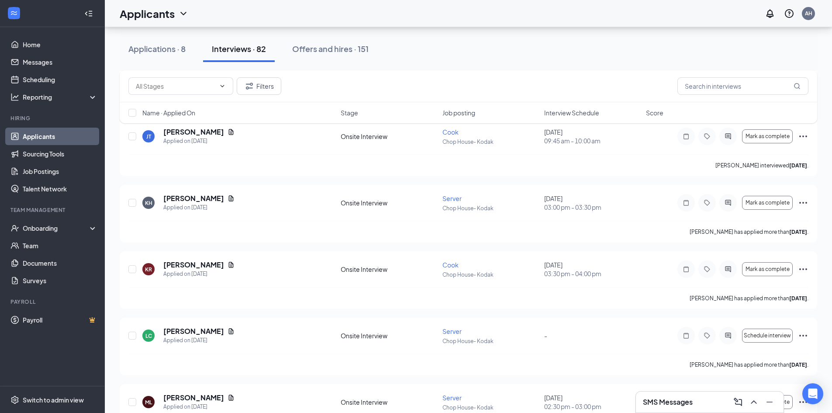 The image size is (832, 413). What do you see at coordinates (60, 189) in the screenshot?
I see `a: Talent Network` at bounding box center [60, 189].